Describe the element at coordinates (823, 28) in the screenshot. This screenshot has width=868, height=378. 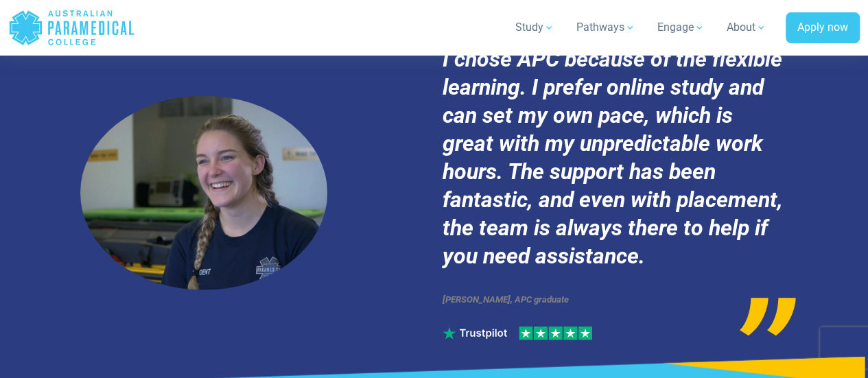
I see `a: Apply now` at that location.